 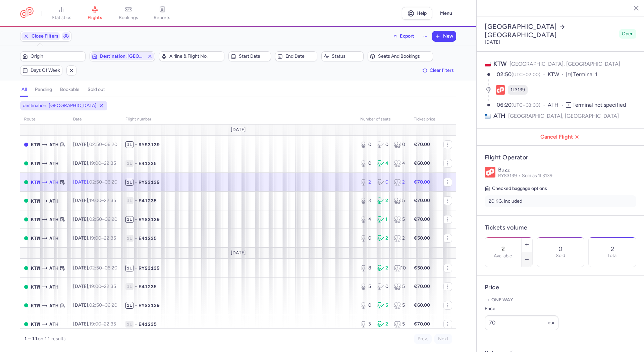 What do you see at coordinates (560, 256) in the screenshot?
I see `p: Sold` at bounding box center [560, 256].